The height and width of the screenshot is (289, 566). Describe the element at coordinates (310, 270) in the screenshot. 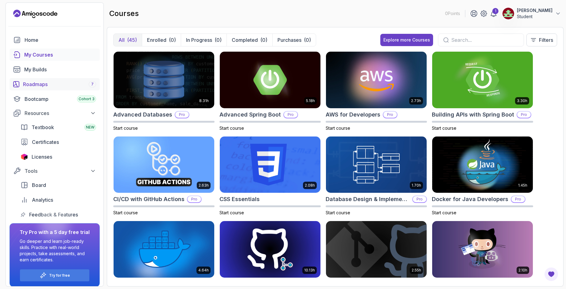

I see `p: 10.13h` at that location.